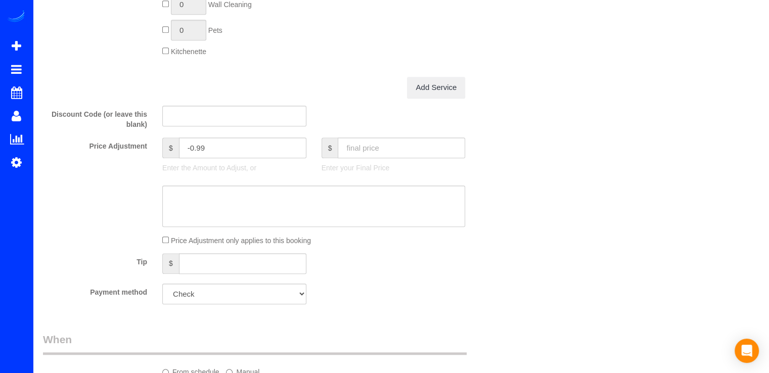  What do you see at coordinates (747, 351) in the screenshot?
I see `div: Open Intercom Messenger` at bounding box center [747, 351].